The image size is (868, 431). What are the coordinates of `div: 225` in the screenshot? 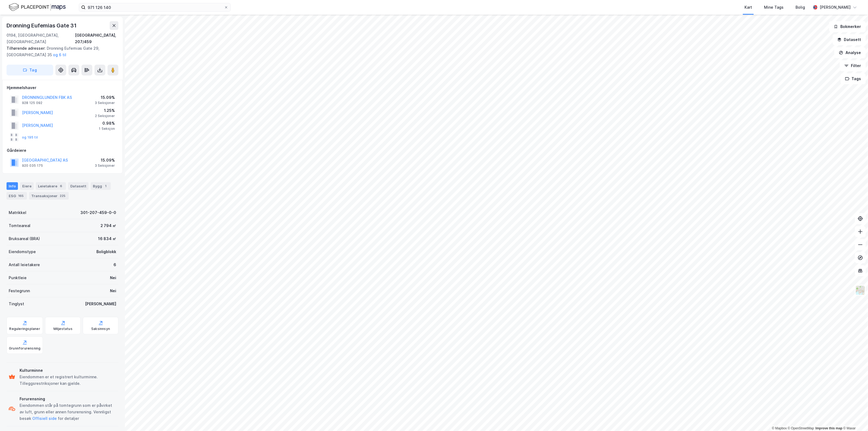 It's located at (62, 196).